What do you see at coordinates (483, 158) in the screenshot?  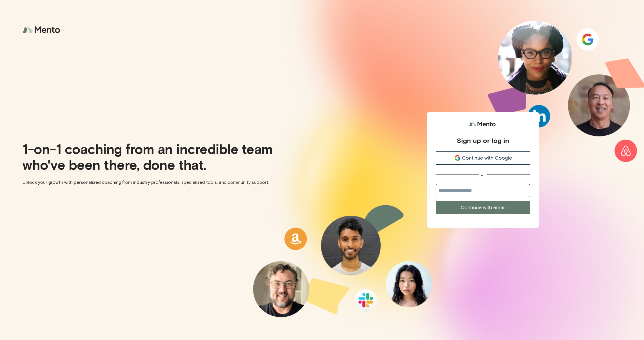 I see `button: Continue with Google` at bounding box center [483, 158].